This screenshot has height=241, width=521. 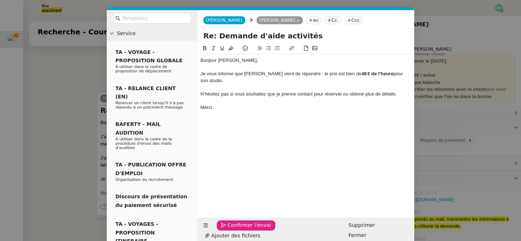 I want to click on button: Confirmer l'envoi, so click(x=246, y=225).